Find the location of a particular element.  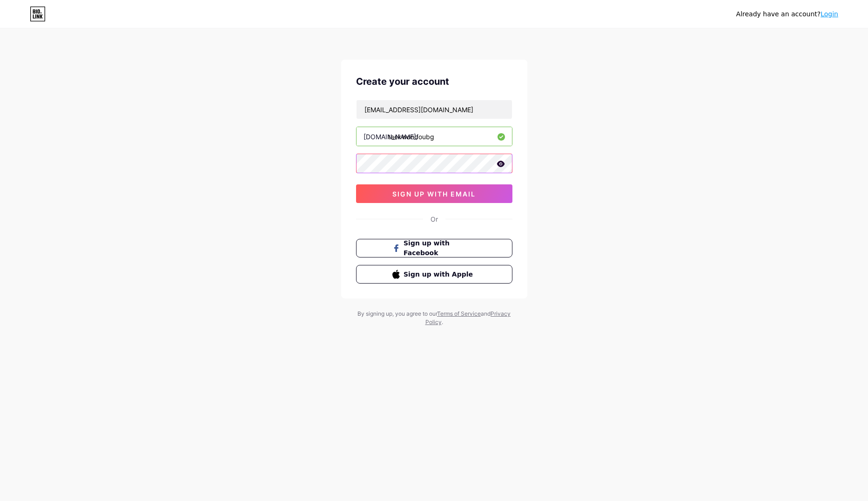

button: sign up with email is located at coordinates (435, 194).